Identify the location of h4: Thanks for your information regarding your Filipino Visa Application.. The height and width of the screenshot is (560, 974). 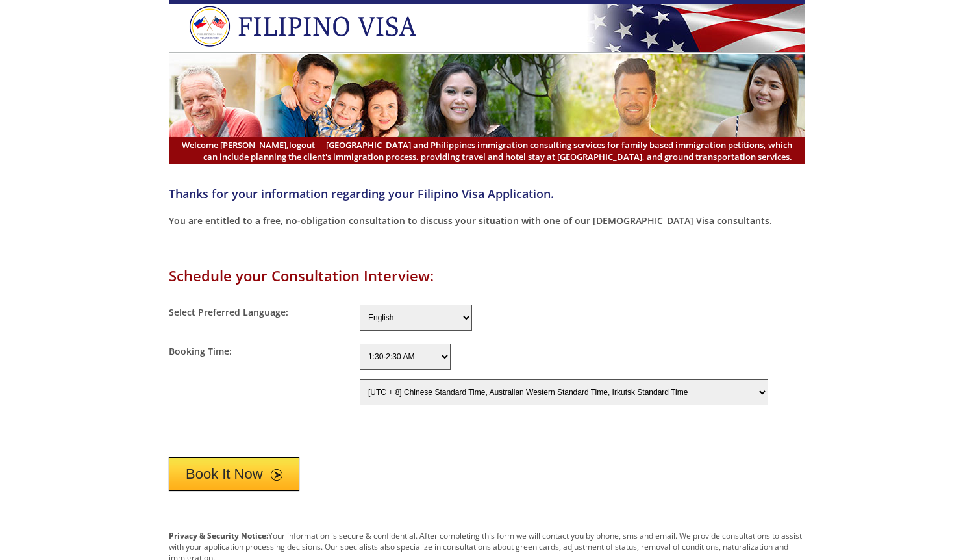
(487, 194).